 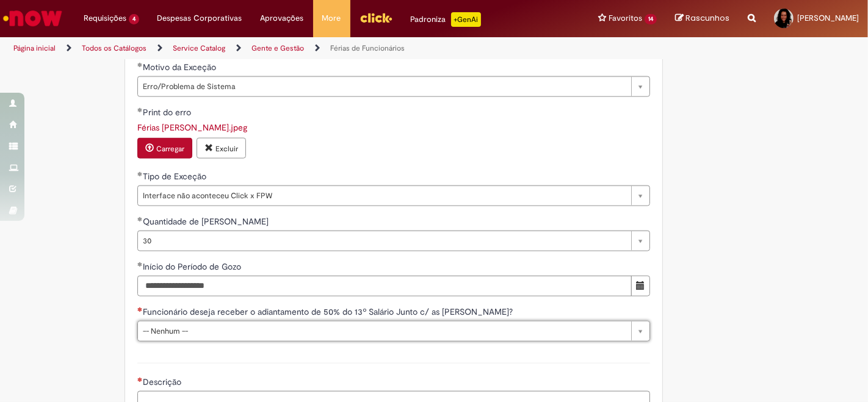 I want to click on p: +GenAi, so click(x=466, y=19).